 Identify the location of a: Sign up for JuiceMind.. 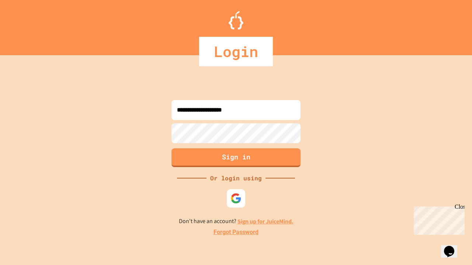
(265, 222).